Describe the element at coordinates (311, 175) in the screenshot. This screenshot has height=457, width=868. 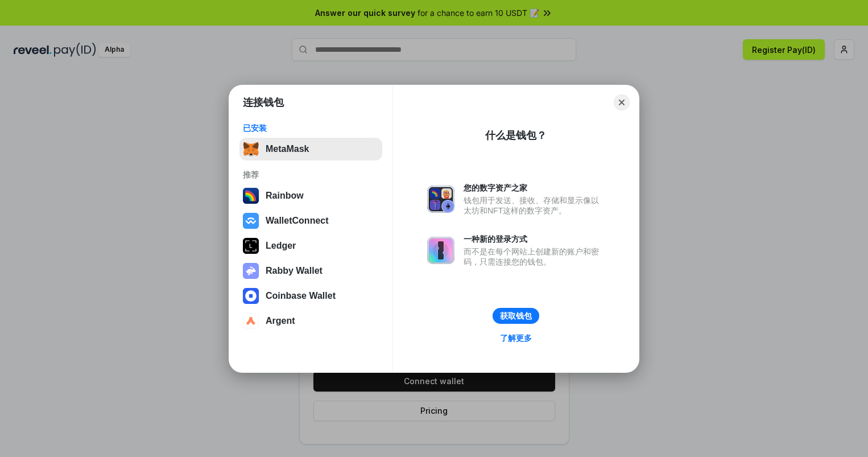
I see `div: 推荐` at that location.